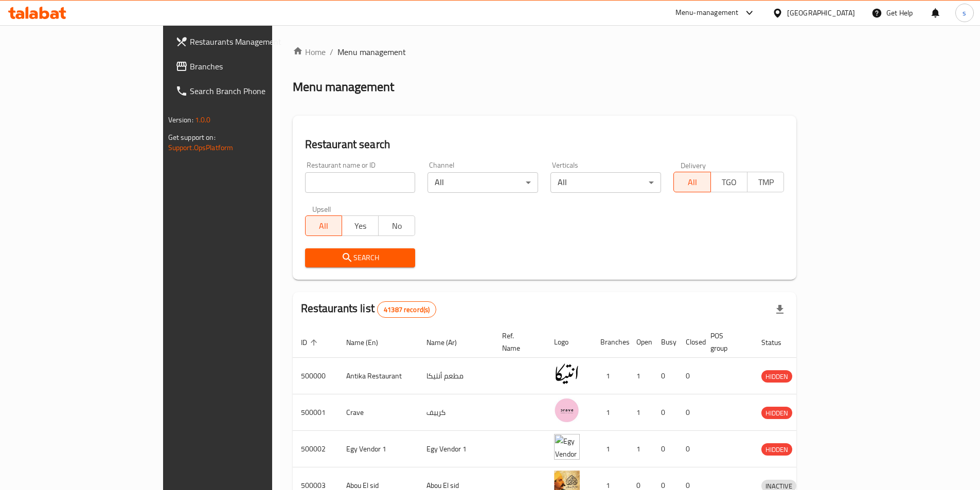 The width and height of the screenshot is (980, 490). Describe the element at coordinates (247, 91) in the screenshot. I see `a: Search Branch Phone` at that location.